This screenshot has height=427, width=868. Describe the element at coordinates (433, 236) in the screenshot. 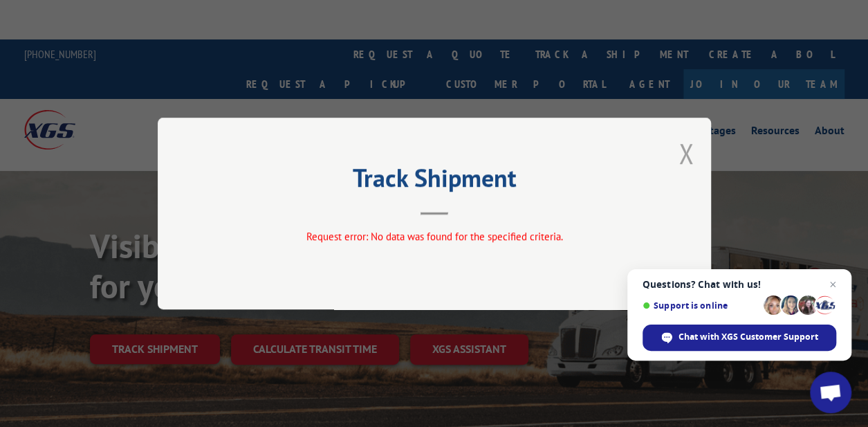

I see `span: Request error: No data was found for the specified criteria.` at that location.